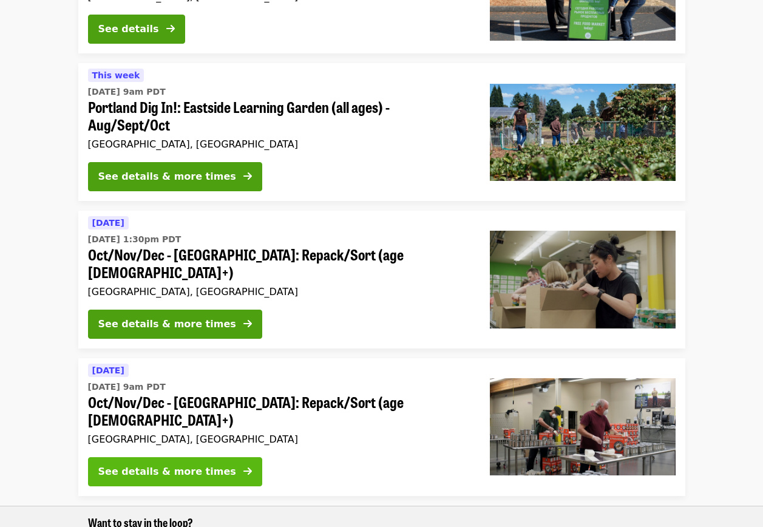  Describe the element at coordinates (137, 29) in the screenshot. I see `button: See details` at that location.